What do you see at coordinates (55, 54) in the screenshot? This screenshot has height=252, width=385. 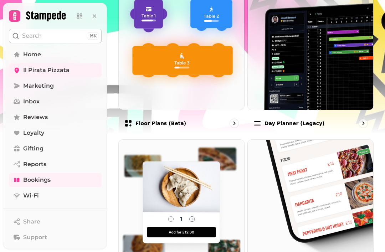 I see `a: Home` at bounding box center [55, 54].